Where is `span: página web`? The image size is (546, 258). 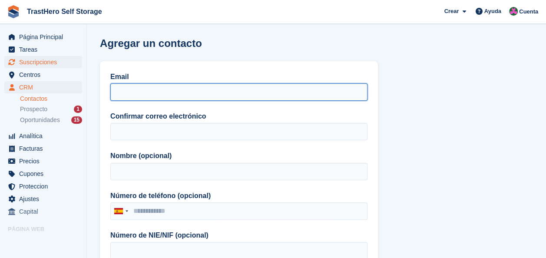 span: página web is located at coordinates (45, 242).